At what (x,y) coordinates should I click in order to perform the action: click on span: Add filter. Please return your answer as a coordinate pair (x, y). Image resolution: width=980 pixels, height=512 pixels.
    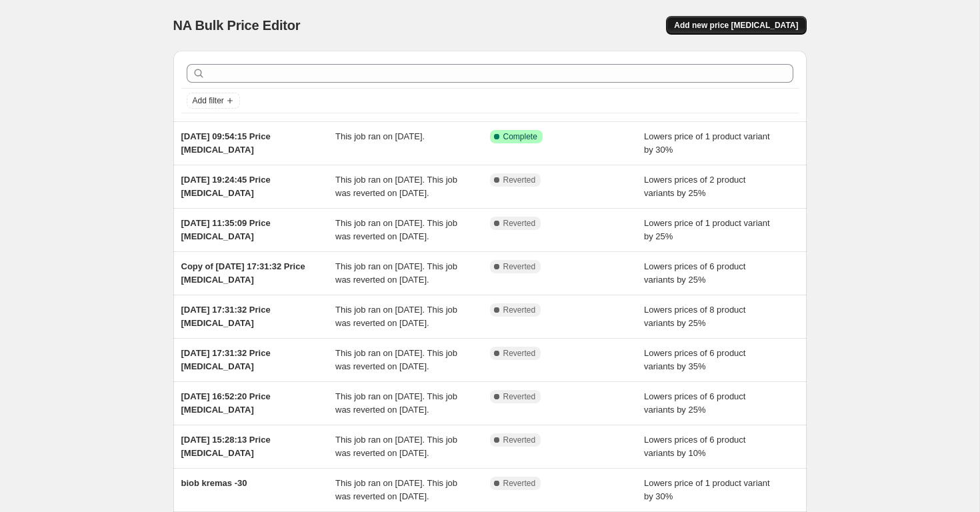
    Looking at the image, I should click on (208, 100).